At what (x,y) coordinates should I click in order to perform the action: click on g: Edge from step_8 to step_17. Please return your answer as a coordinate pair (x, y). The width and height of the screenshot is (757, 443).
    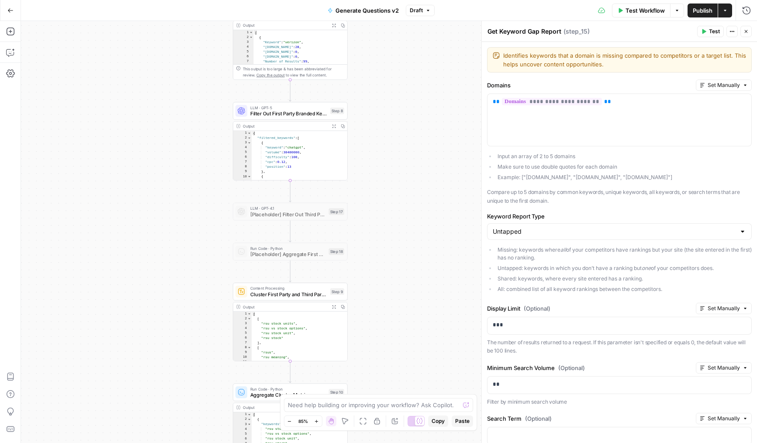
    Looking at the image, I should click on (290, 191).